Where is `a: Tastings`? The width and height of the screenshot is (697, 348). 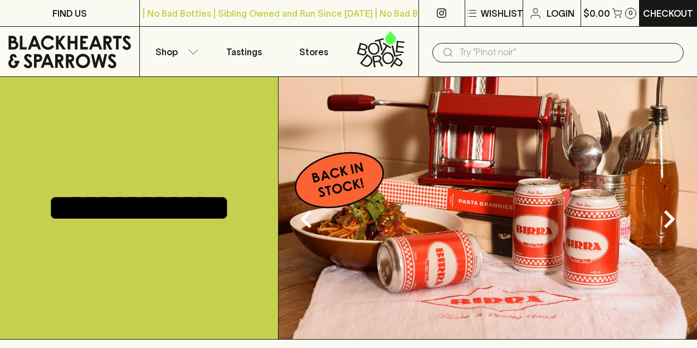 a: Tastings is located at coordinates (244, 51).